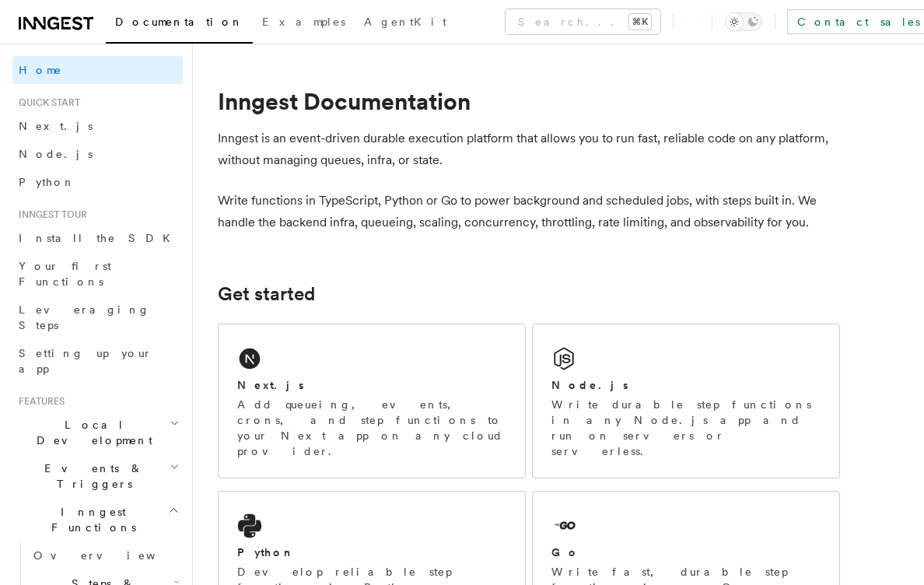 This screenshot has height=585, width=924. I want to click on span: Inngest tour, so click(50, 215).